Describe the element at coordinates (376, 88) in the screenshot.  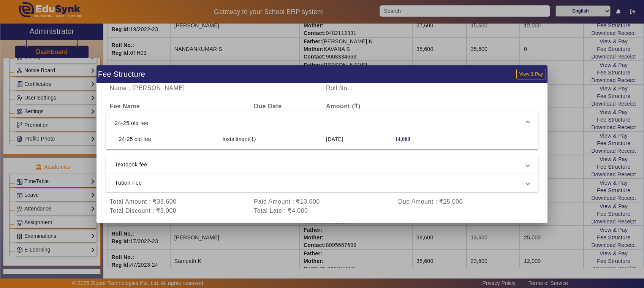
I see `div: Roll No. :` at that location.